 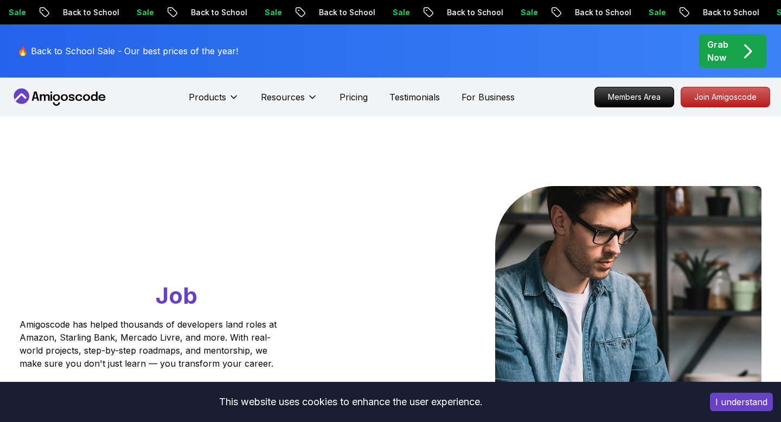 What do you see at coordinates (725, 97) in the screenshot?
I see `a: Join Amigoscode` at bounding box center [725, 97].